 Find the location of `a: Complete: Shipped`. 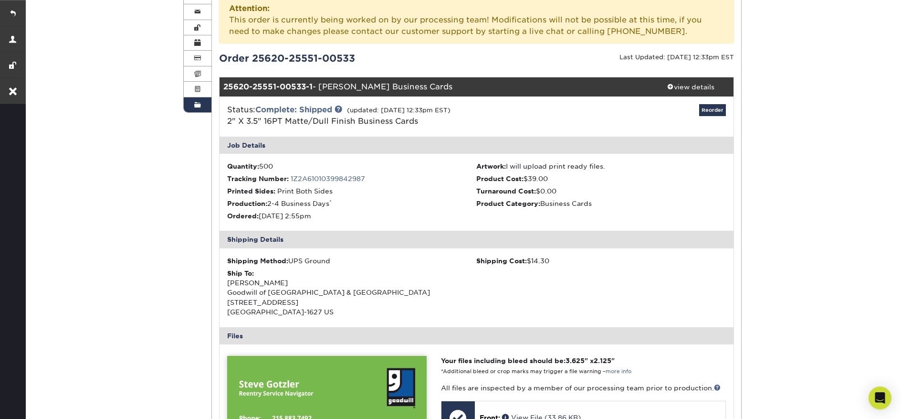

a: Complete: Shipped is located at coordinates (294, 109).